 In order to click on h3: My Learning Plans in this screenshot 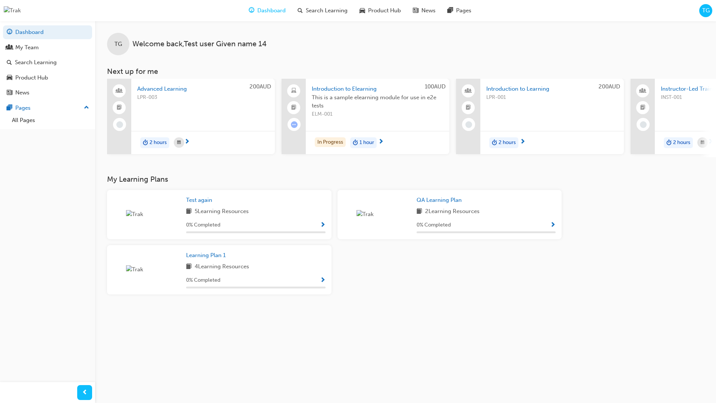, I will do `click(334, 179)`.